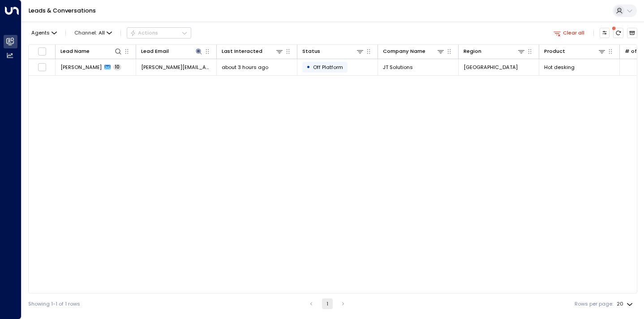 The image size is (644, 319). What do you see at coordinates (176, 67) in the screenshot?
I see `span: james_hct@hotmail.com` at bounding box center [176, 67].